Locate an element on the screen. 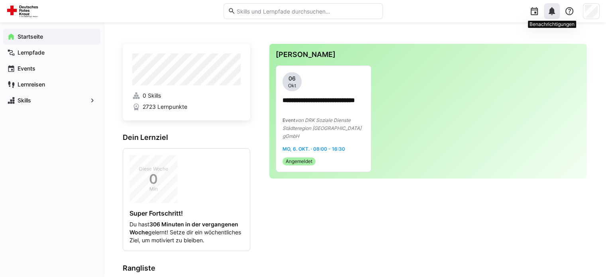 Image resolution: width=606 pixels, height=277 pixels. span: 0 Skills is located at coordinates (152, 96).